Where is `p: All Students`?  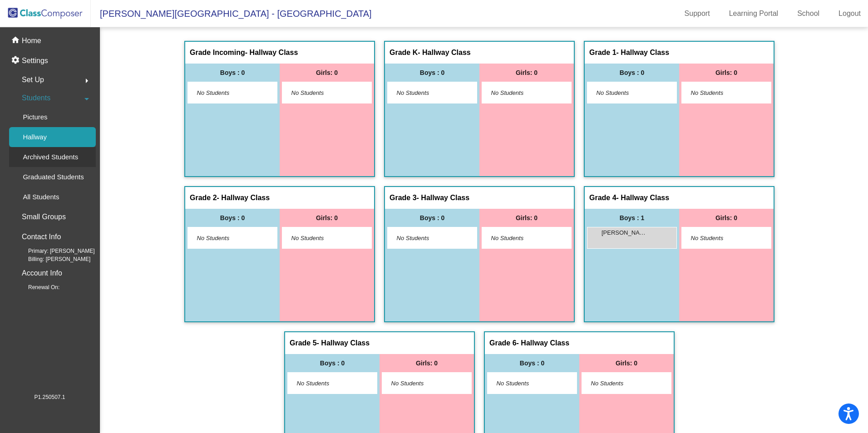 p: All Students is located at coordinates (41, 197).